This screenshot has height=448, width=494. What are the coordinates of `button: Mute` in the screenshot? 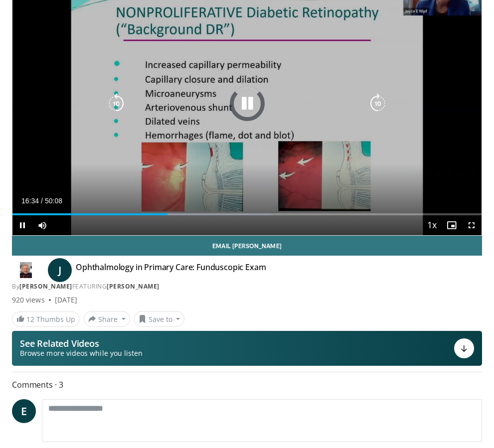 It's located at (42, 225).